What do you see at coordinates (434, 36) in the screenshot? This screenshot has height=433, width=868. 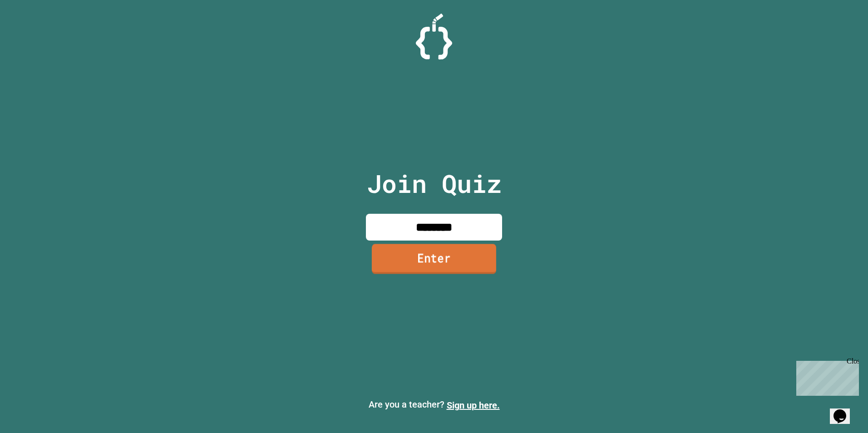 I see `img: Logo.svg` at bounding box center [434, 36].